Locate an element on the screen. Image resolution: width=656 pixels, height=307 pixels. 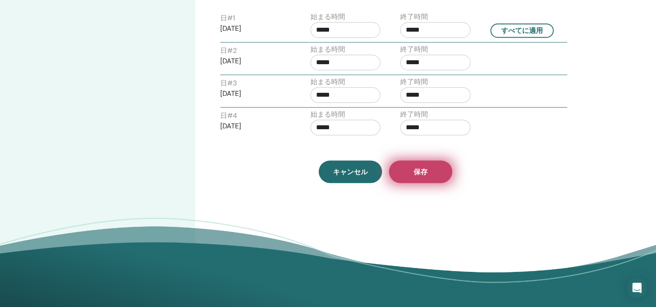
button: すべてに適用 is located at coordinates (522, 30).